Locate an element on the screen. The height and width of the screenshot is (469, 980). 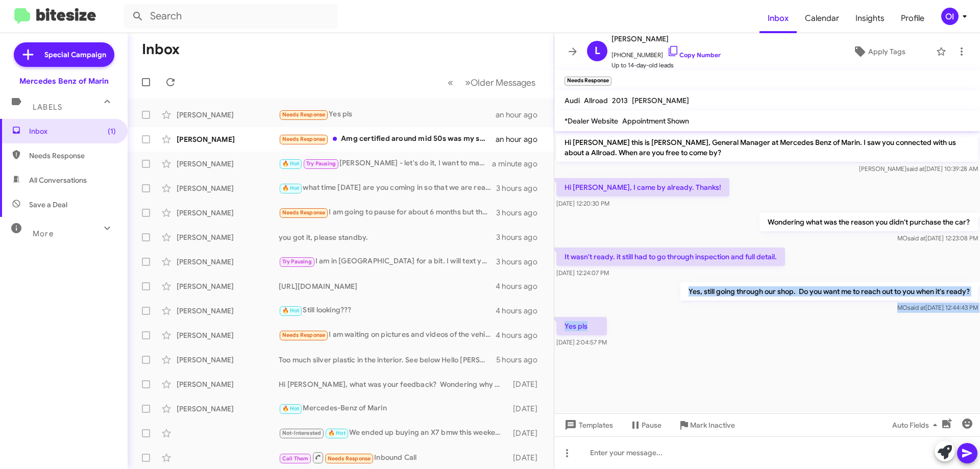
span: L is located at coordinates (597, 51).